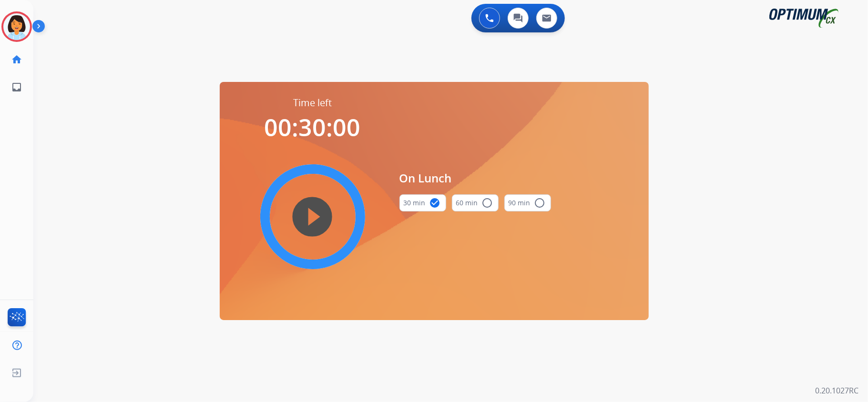 The image size is (868, 402). Describe the element at coordinates (313, 127) in the screenshot. I see `span: 00:30:00` at that location.